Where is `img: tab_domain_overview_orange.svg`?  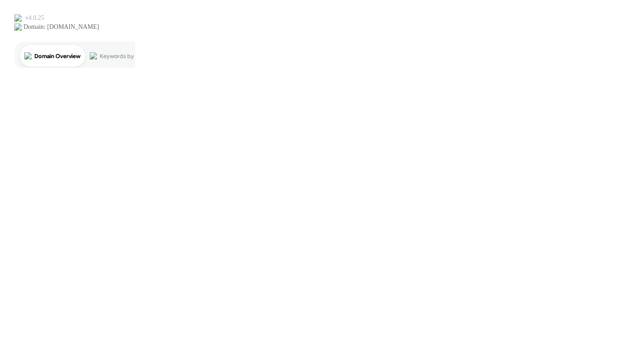
img: tab_domain_overview_orange.svg is located at coordinates (28, 56).